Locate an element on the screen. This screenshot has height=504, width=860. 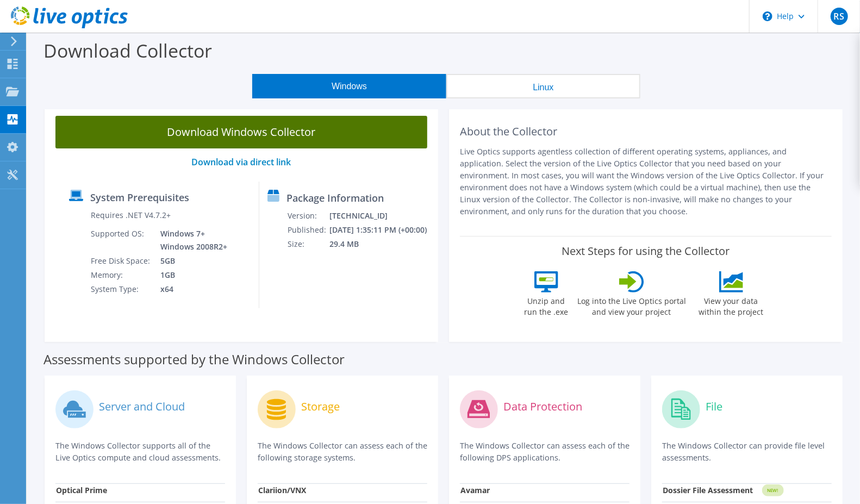
a: Download Windows Collector is located at coordinates (242, 132).